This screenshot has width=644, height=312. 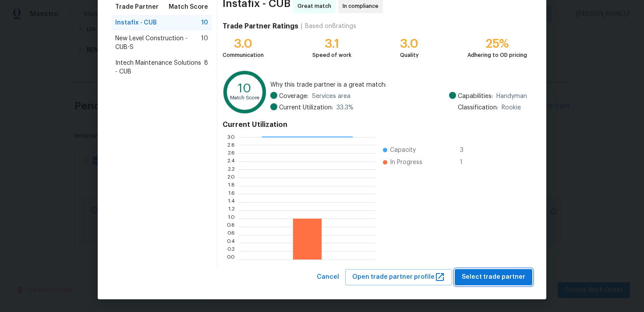 I want to click on text: Match Score, so click(x=245, y=97).